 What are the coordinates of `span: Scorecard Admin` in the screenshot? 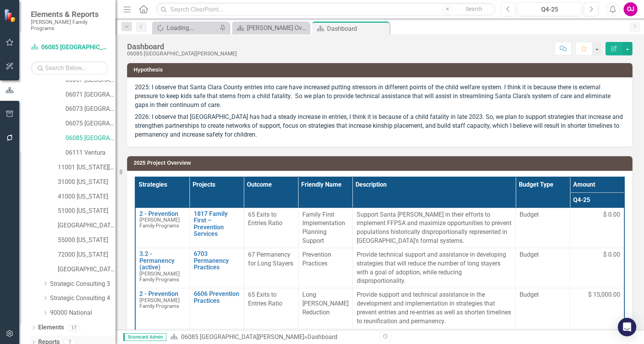 It's located at (145, 337).